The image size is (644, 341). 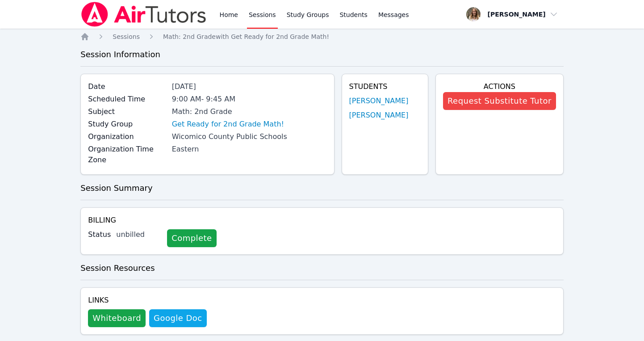 I want to click on label: Subject, so click(x=127, y=112).